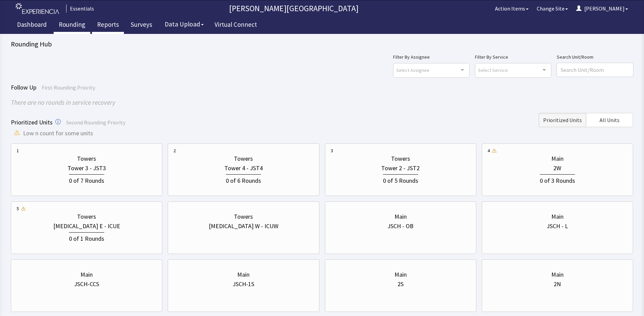  I want to click on button: Prioritized Units, so click(562, 120).